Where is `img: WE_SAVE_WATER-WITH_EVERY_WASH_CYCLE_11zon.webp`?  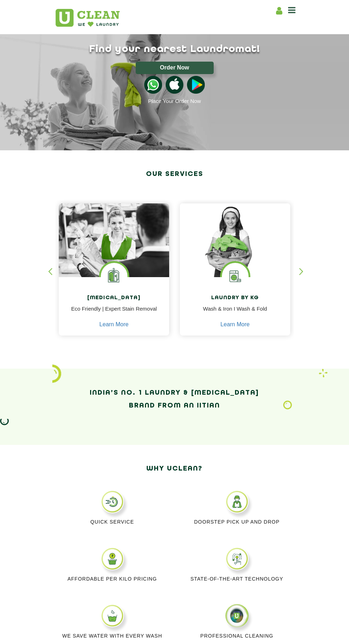
img: WE_SAVE_WATER-WITH_EVERY_WASH_CYCLE_11zon.webp is located at coordinates (112, 615).